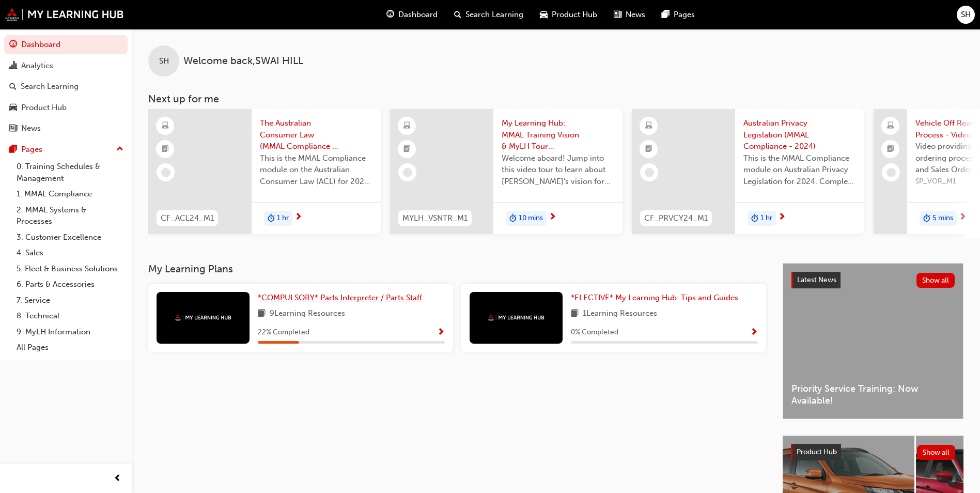  What do you see at coordinates (70, 237) in the screenshot?
I see `a: 3. Customer Excellence` at bounding box center [70, 237].